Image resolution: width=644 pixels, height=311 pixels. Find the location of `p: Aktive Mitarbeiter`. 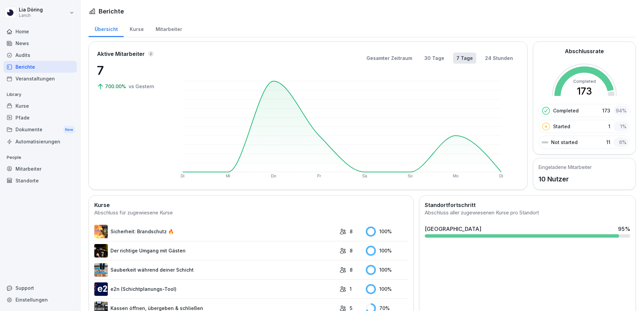

p: Aktive Mitarbeiter is located at coordinates (121, 54).